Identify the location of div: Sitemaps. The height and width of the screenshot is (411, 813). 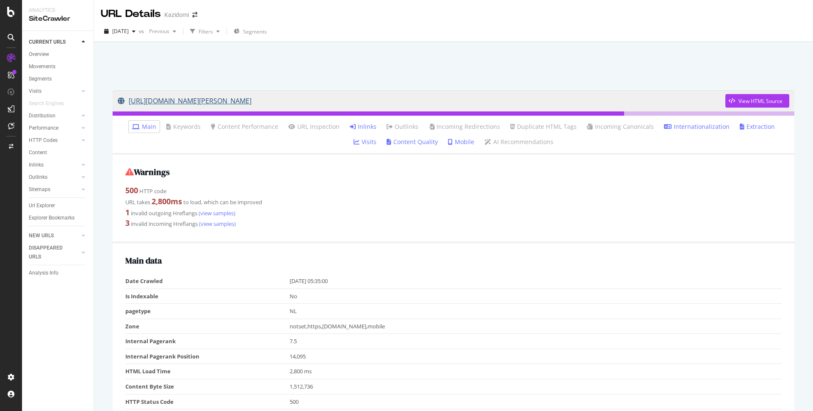
(39, 189).